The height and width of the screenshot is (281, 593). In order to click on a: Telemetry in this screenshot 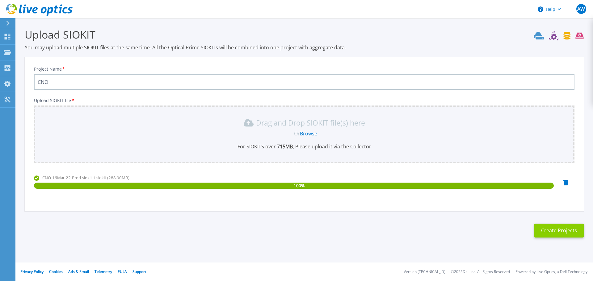, I will do `click(103, 272)`.